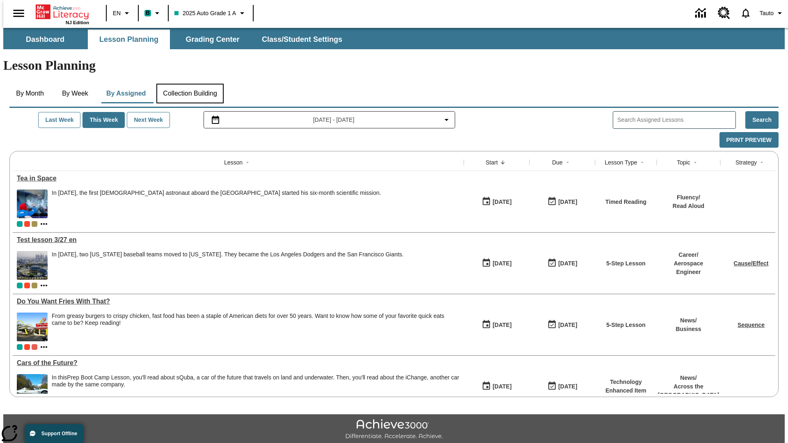 The width and height of the screenshot is (788, 443). What do you see at coordinates (688, 329) in the screenshot?
I see `p: Business` at bounding box center [688, 329].